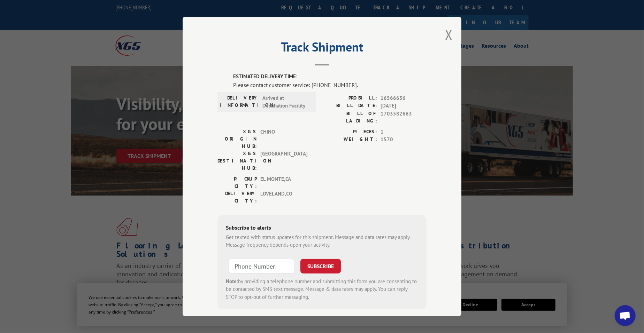  Describe the element at coordinates (349, 98) in the screenshot. I see `label: PROBILL:` at that location.